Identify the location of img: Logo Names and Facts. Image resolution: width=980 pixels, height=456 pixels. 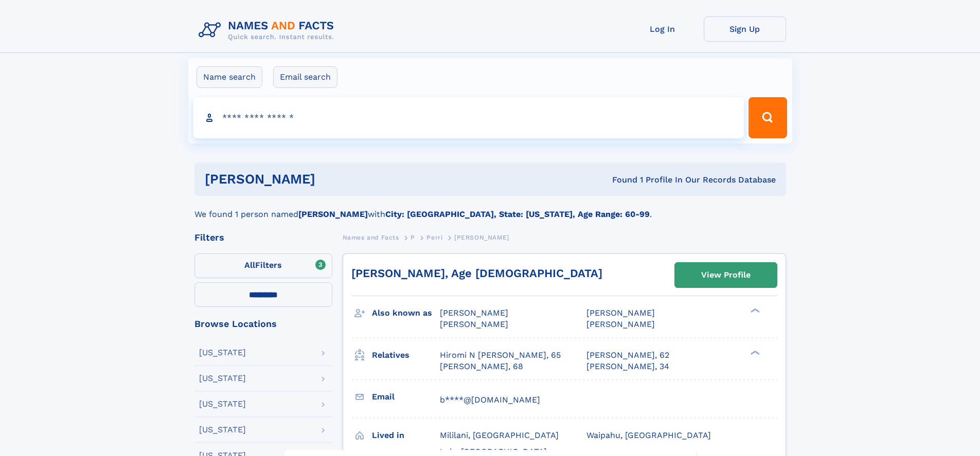
(269, 30).